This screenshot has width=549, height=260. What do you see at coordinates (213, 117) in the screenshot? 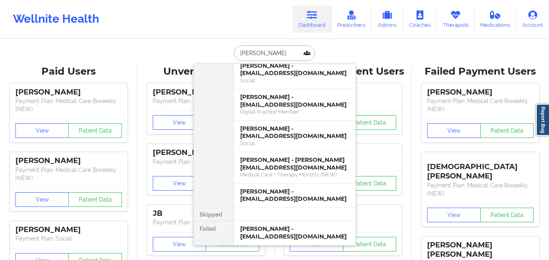
I see `div: Unverified` at bounding box center [213, 117].